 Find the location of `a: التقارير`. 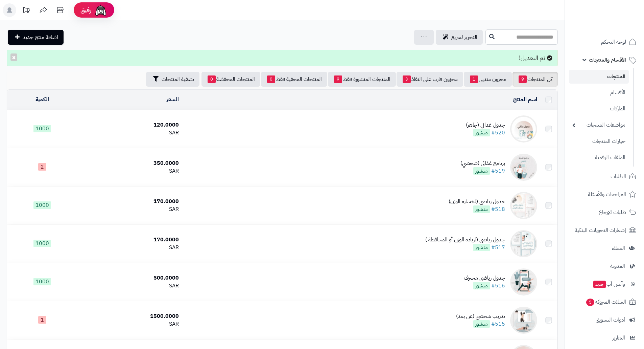

a: التقارير is located at coordinates (605, 338).